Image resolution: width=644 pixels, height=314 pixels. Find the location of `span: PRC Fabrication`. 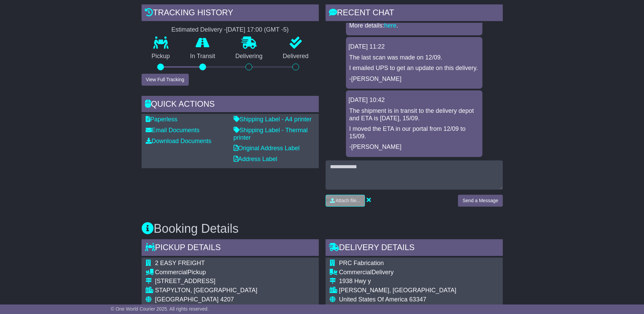

span: PRC Fabrication is located at coordinates (361, 263).